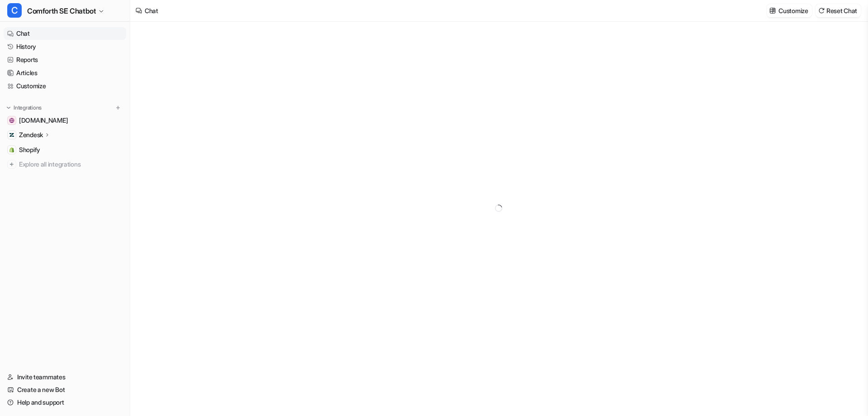  What do you see at coordinates (838, 11) in the screenshot?
I see `button: Reset Chat` at bounding box center [838, 11].